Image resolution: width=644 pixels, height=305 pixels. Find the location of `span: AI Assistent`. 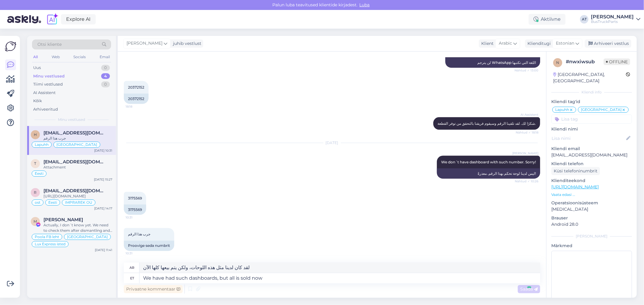

span: AI Assistent is located at coordinates (527, 115).